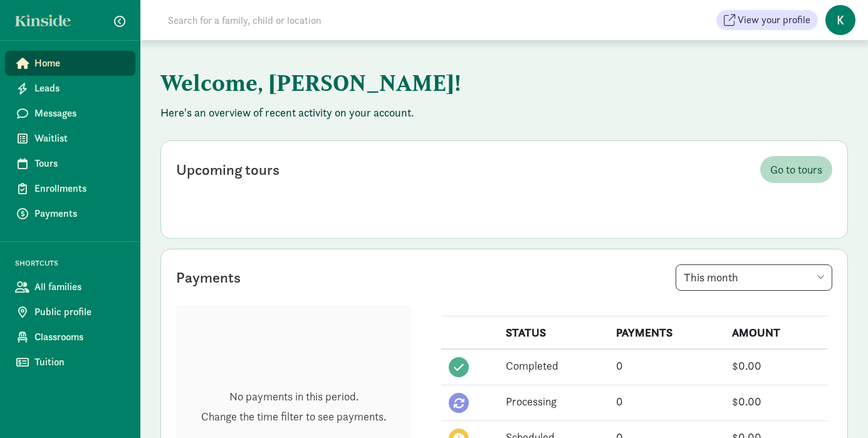 Image resolution: width=868 pixels, height=438 pixels. What do you see at coordinates (79, 138) in the screenshot?
I see `span: Waitlist` at bounding box center [79, 138].